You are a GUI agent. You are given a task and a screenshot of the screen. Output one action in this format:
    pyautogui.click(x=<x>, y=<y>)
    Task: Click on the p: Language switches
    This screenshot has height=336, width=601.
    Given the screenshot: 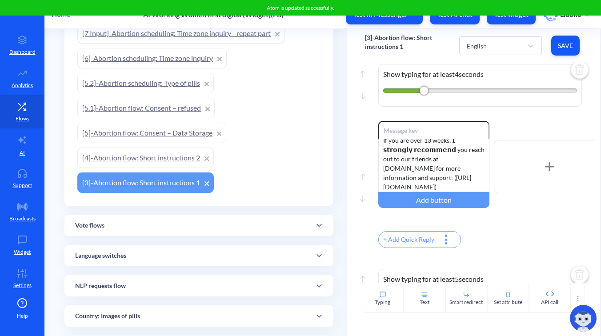 What is the action you would take?
    pyautogui.click(x=100, y=255)
    